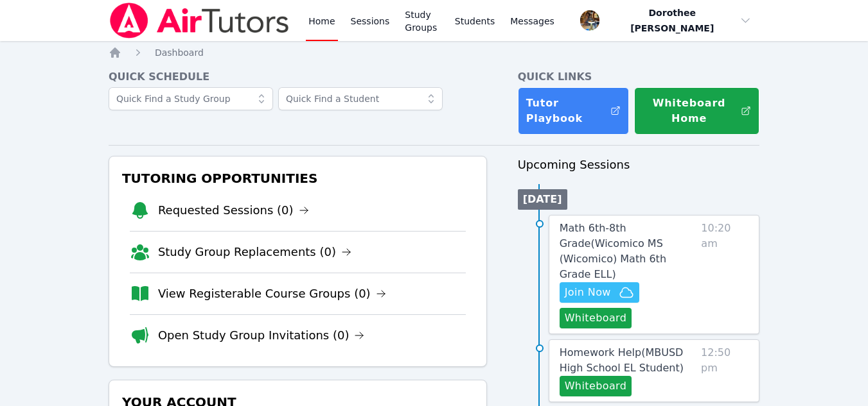 This screenshot has height=406, width=868. Describe the element at coordinates (297, 178) in the screenshot. I see `h3: Tutoring Opportunities` at that location.